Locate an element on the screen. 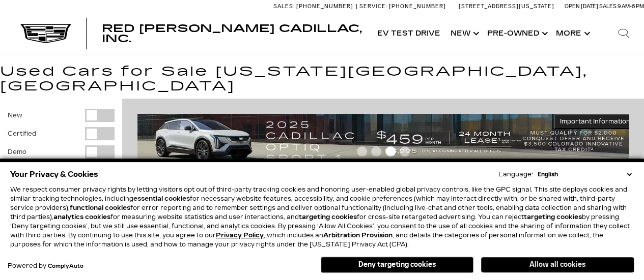 The image size is (644, 280). span: Important Information is located at coordinates (595, 122).